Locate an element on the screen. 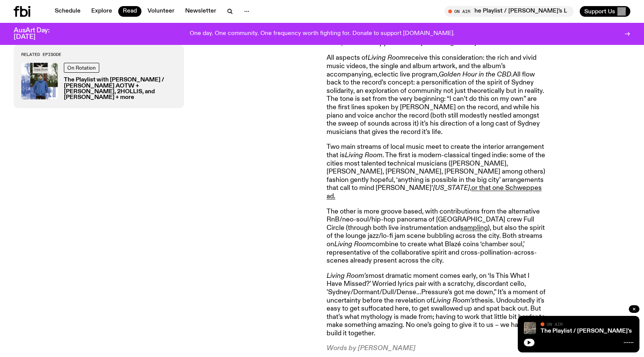 Image resolution: width=644 pixels, height=357 pixels. a: Read is located at coordinates (130, 11).